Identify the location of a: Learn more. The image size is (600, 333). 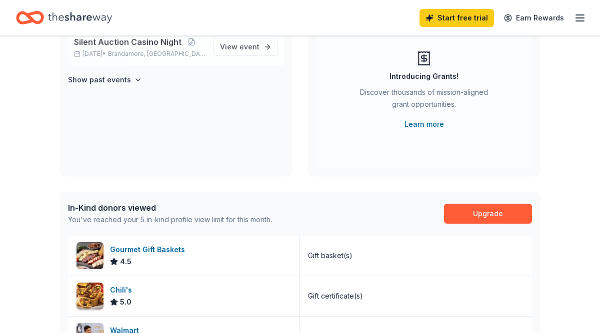
(424, 124).